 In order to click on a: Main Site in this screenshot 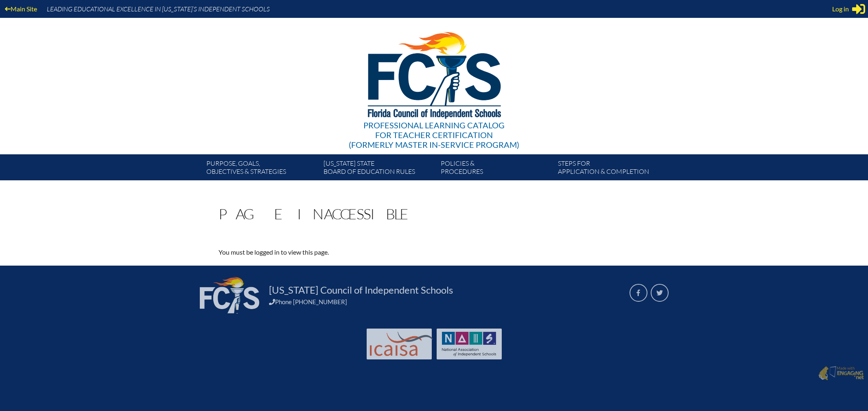, I will do `click(21, 9)`.